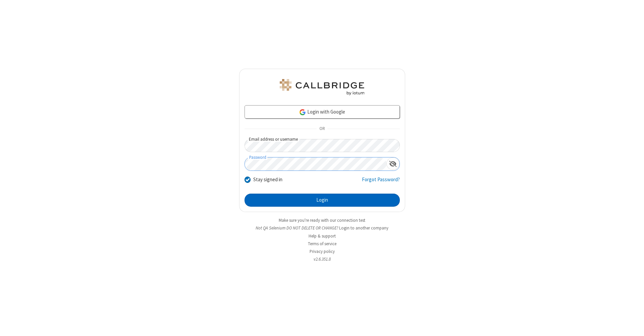 The width and height of the screenshot is (644, 336). What do you see at coordinates (316, 164) in the screenshot?
I see `input: Password` at bounding box center [316, 164].